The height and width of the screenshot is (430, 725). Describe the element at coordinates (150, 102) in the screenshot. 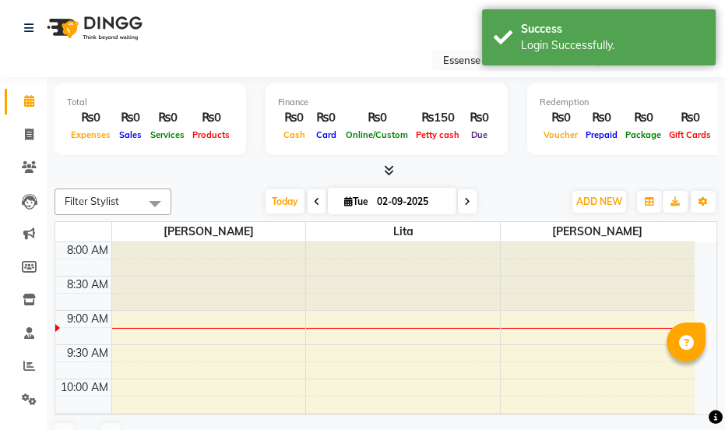

I see `div: Total` at that location.